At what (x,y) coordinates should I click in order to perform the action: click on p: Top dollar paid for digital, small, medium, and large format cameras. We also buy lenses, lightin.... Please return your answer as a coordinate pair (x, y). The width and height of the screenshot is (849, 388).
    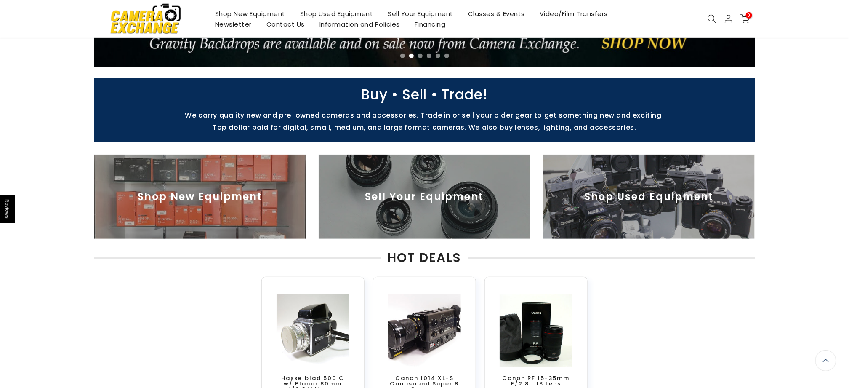
    Looking at the image, I should click on (425, 127).